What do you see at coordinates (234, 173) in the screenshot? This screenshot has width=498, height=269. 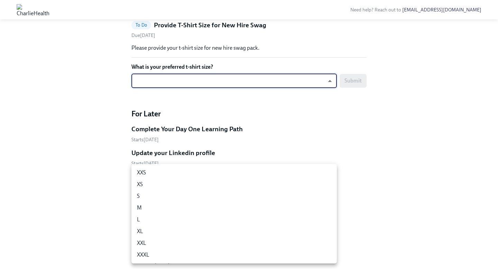 I see `li: XXS` at bounding box center [234, 173].